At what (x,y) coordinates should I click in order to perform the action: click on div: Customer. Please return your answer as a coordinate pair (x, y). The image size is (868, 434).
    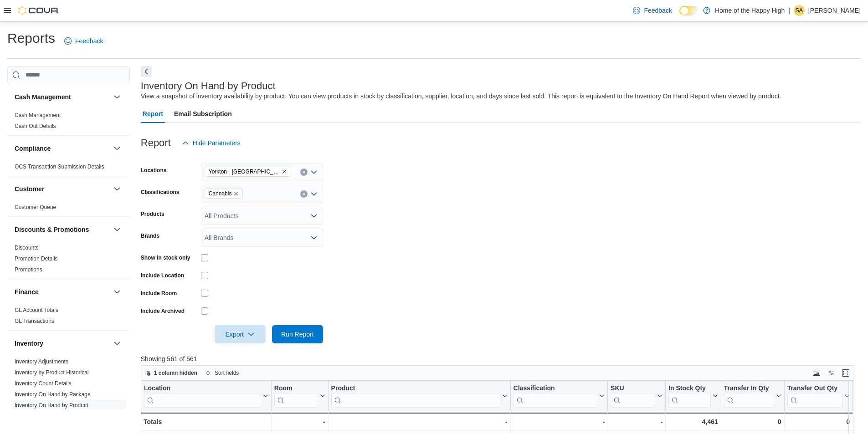
    Looking at the image, I should click on (68, 209).